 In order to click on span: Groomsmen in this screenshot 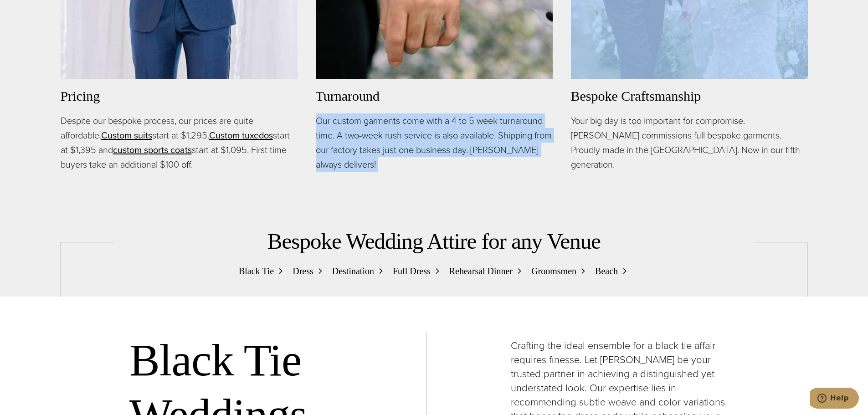, I will do `click(554, 271)`.